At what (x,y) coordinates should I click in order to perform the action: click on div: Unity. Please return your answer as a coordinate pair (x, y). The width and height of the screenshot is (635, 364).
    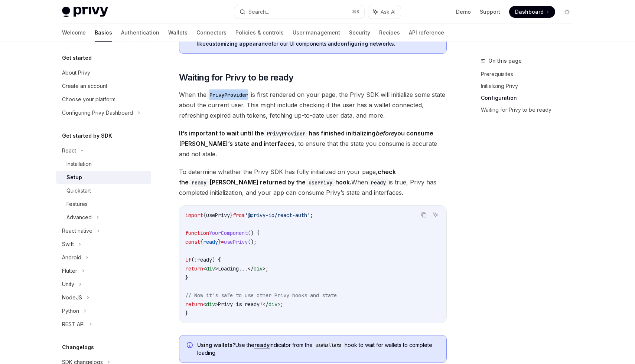
    Looking at the image, I should click on (68, 284).